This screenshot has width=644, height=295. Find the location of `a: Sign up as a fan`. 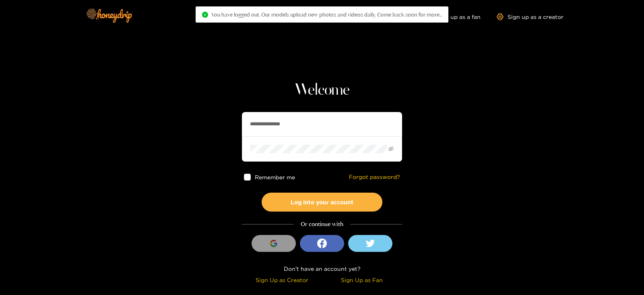

a: Sign up as a fan is located at coordinates (453, 17).